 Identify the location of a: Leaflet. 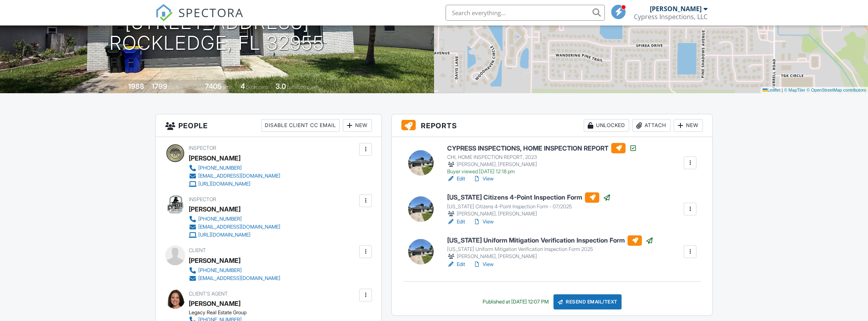
(772, 90).